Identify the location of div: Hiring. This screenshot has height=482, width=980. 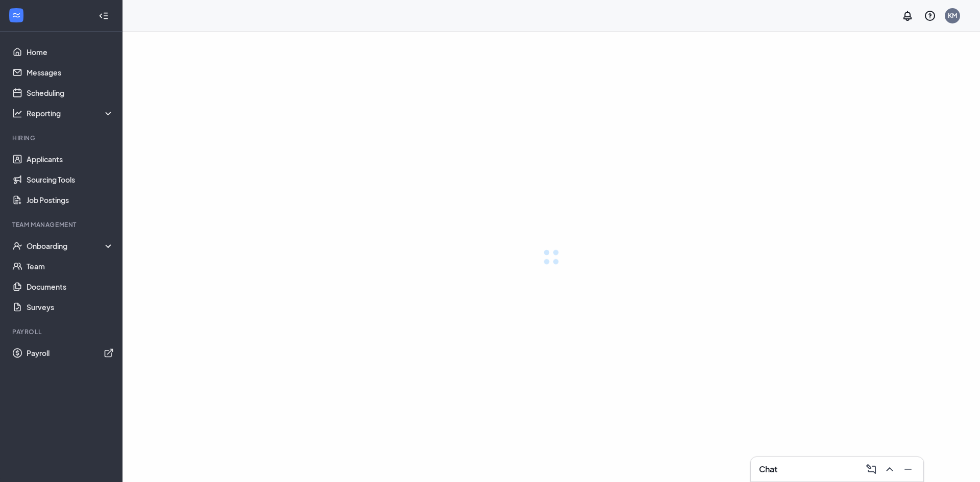
(62, 138).